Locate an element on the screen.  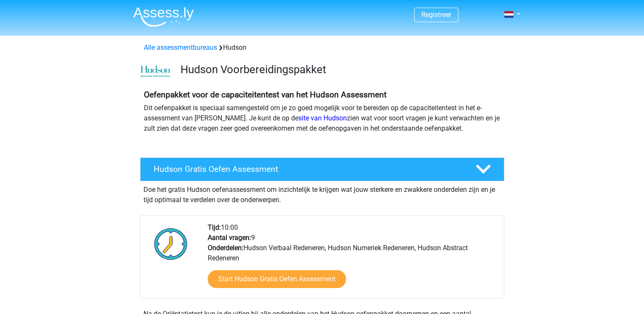
img: Klok is located at coordinates (171, 244).